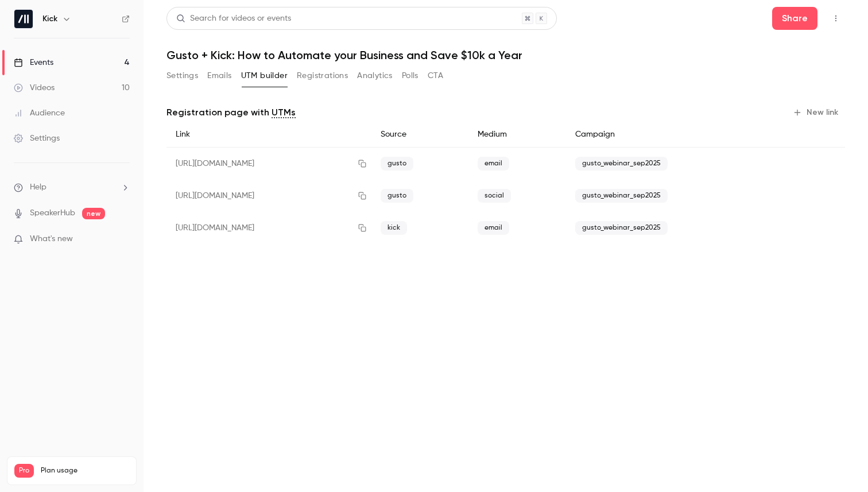  What do you see at coordinates (394, 228) in the screenshot?
I see `span: kick` at bounding box center [394, 228].